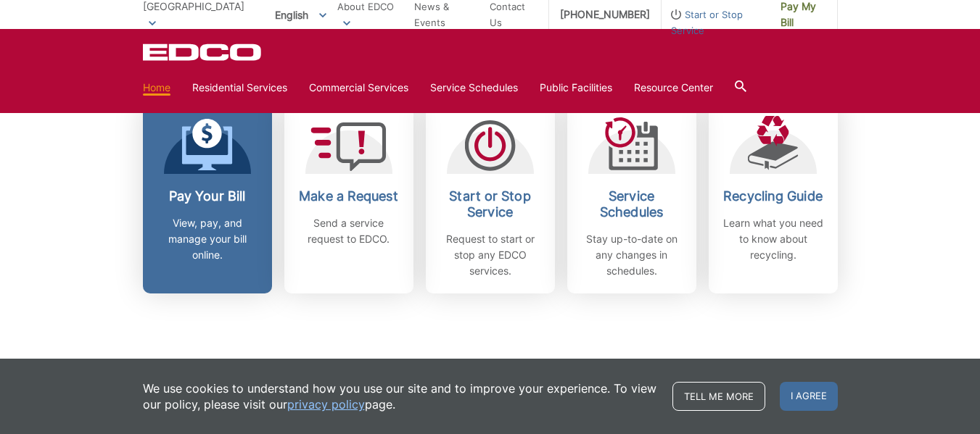 The width and height of the screenshot is (980, 434). I want to click on a: Service Schedules, so click(474, 88).